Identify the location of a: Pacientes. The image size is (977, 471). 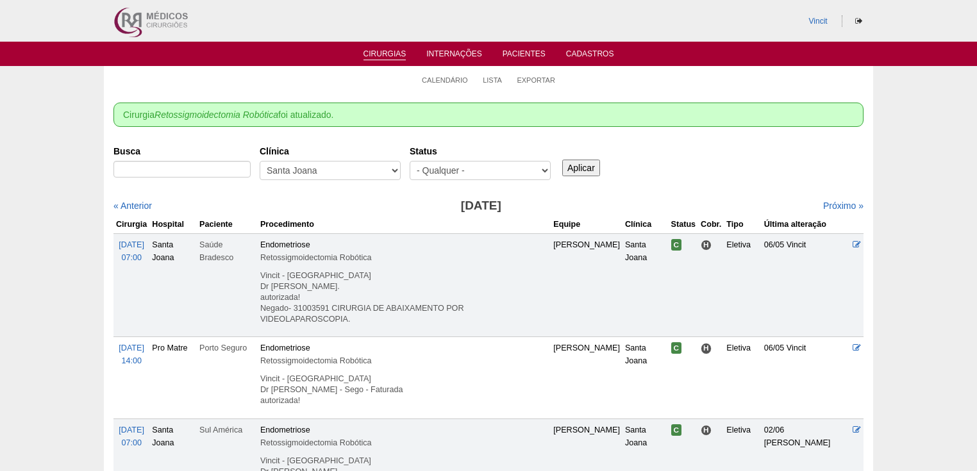
(524, 56).